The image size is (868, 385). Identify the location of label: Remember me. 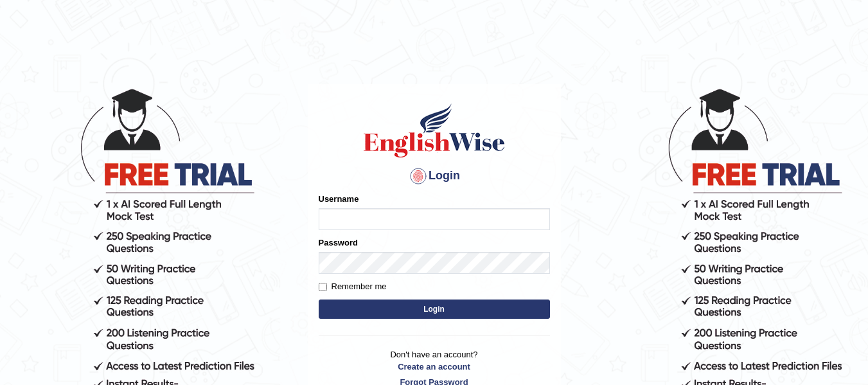
(352, 287).